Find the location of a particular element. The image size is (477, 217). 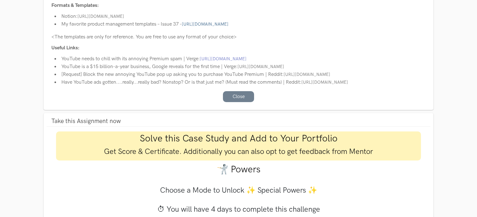

li: [Request] Block the new annoying YouTube pop up asking you to purchase YouTube Premium | Reddit: is located at coordinates (240, 74).